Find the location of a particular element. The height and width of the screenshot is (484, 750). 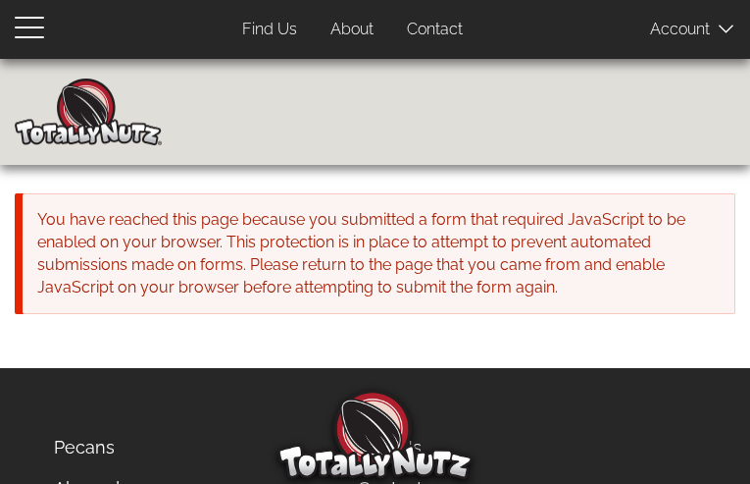

a: About is located at coordinates (352, 29).